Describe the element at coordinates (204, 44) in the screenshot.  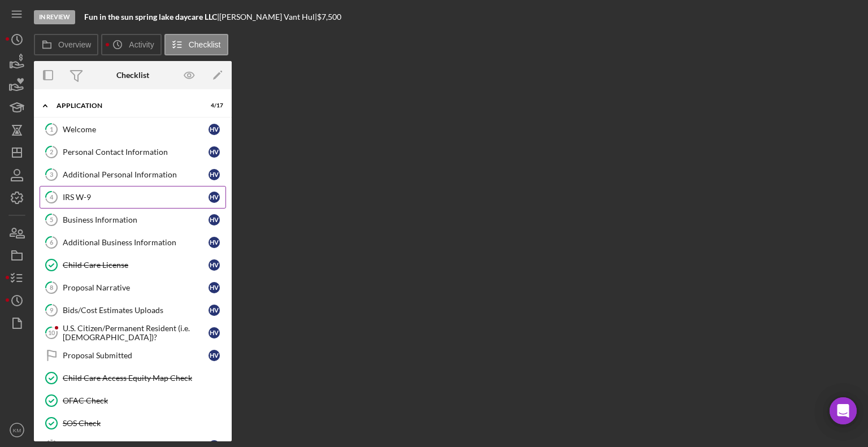
I see `label: Checklist` at that location.